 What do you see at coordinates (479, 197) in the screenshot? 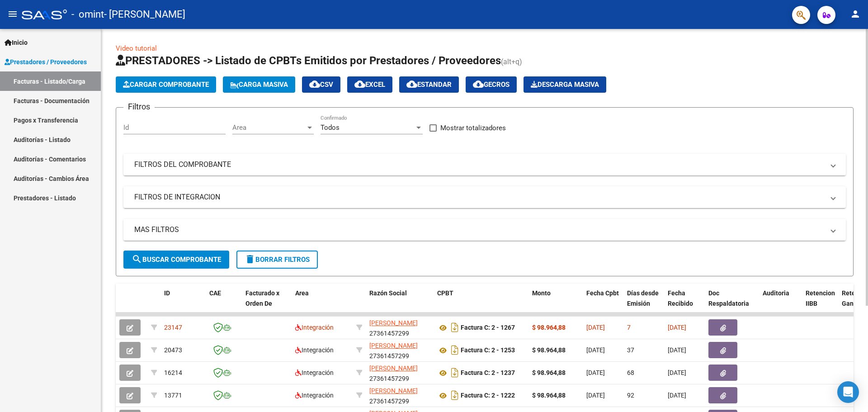
I see `mat-panel-title: FILTROS DE INTEGRACION` at bounding box center [479, 197].